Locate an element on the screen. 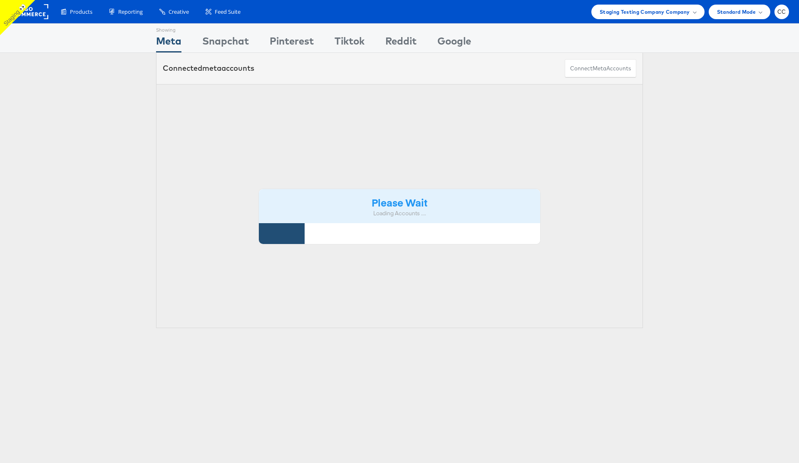  div: Connected accounts is located at coordinates (209, 68).